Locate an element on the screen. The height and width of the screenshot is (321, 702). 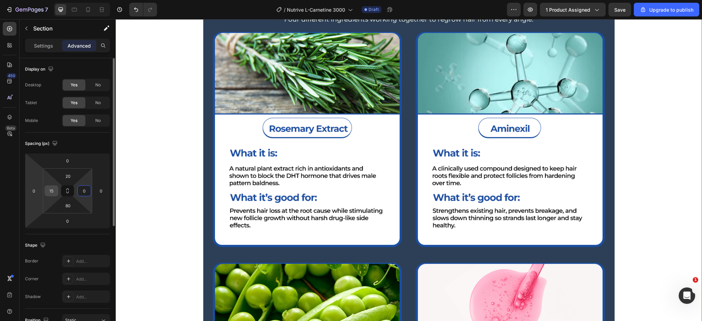
span: Save is located at coordinates (620, 10).